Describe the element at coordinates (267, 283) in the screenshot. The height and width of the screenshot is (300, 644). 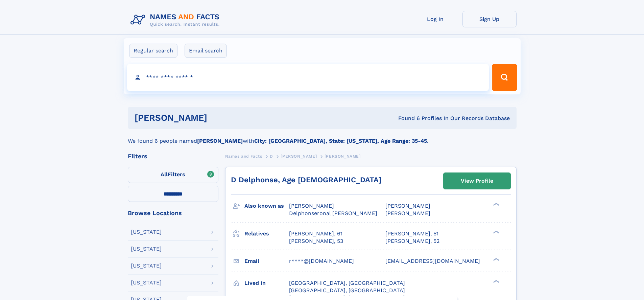
I see `h3: Lived in` at that location.